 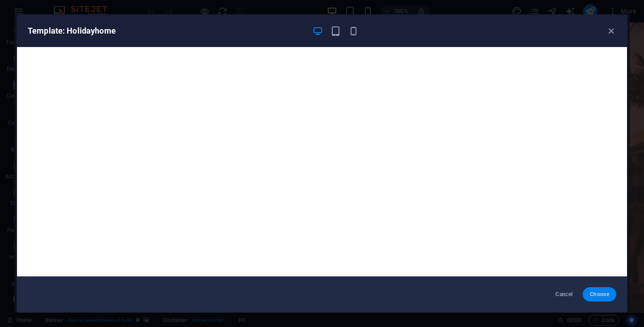 What do you see at coordinates (32, 284) in the screenshot?
I see `button: 2` at bounding box center [32, 284].